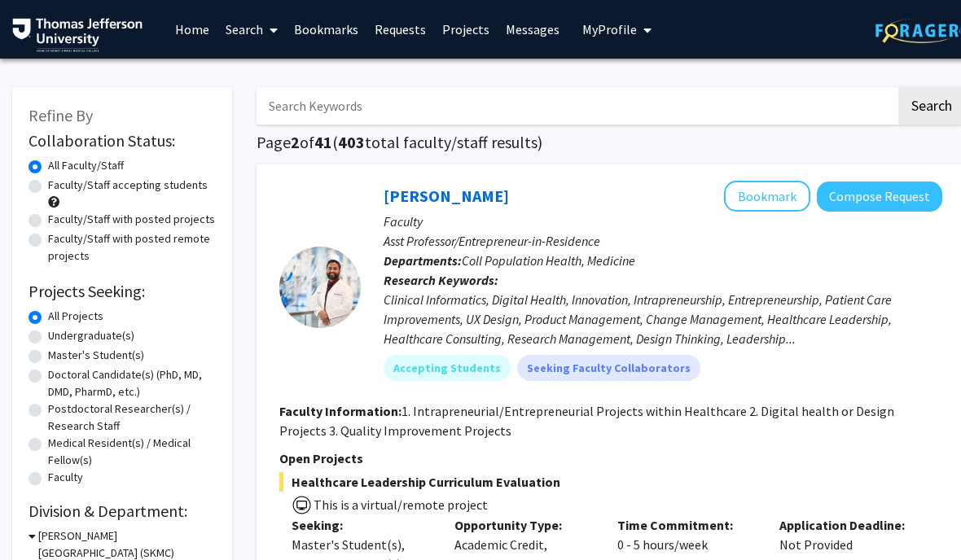  Describe the element at coordinates (85, 165) in the screenshot. I see `label: All Faculty/Staff` at that location.